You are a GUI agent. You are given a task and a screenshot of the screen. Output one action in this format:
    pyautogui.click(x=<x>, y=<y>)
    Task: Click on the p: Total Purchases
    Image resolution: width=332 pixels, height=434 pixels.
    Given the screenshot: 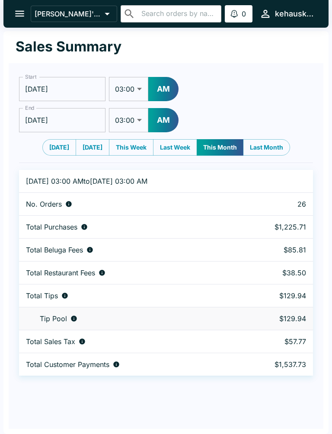 What is the action you would take?
    pyautogui.click(x=51, y=227)
    